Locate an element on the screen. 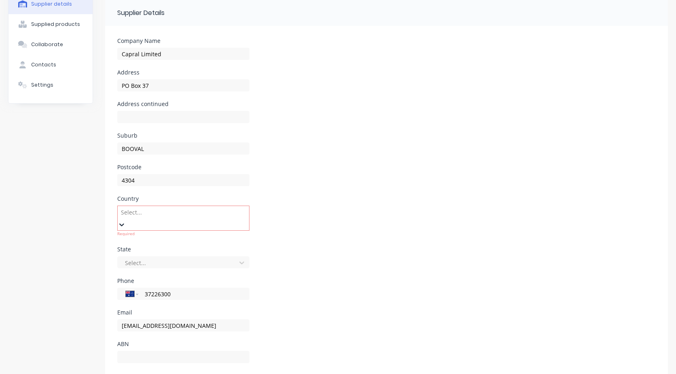 This screenshot has width=676, height=374. div: Required is located at coordinates (183, 233).